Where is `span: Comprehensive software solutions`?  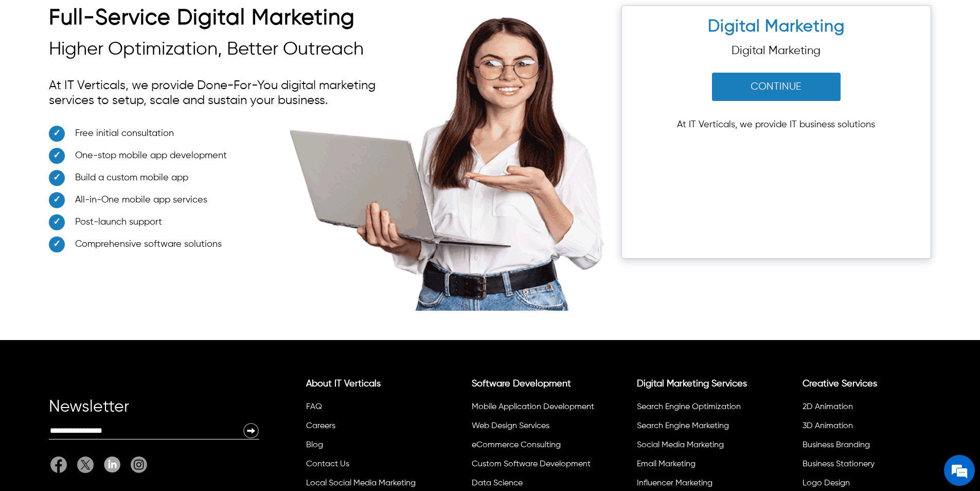
span: Comprehensive software solutions is located at coordinates (148, 244).